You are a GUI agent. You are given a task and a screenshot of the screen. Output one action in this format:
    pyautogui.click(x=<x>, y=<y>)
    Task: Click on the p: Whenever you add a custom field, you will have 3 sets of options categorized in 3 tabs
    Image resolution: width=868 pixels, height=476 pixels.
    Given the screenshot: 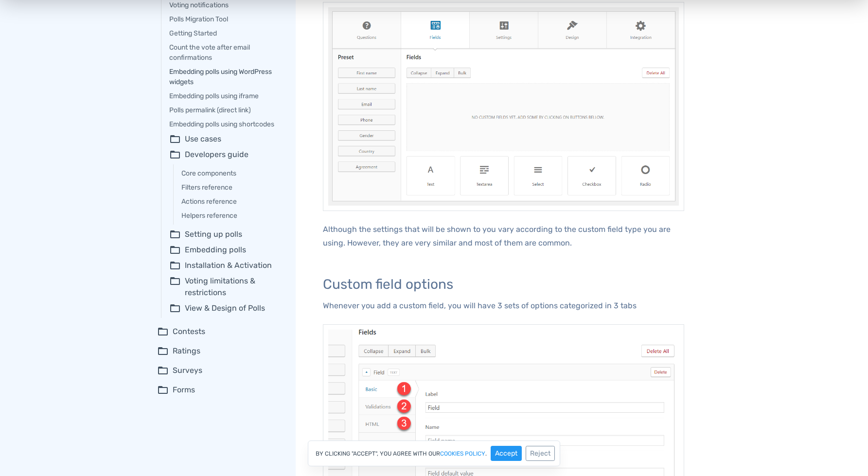 What is the action you would take?
    pyautogui.click(x=503, y=306)
    